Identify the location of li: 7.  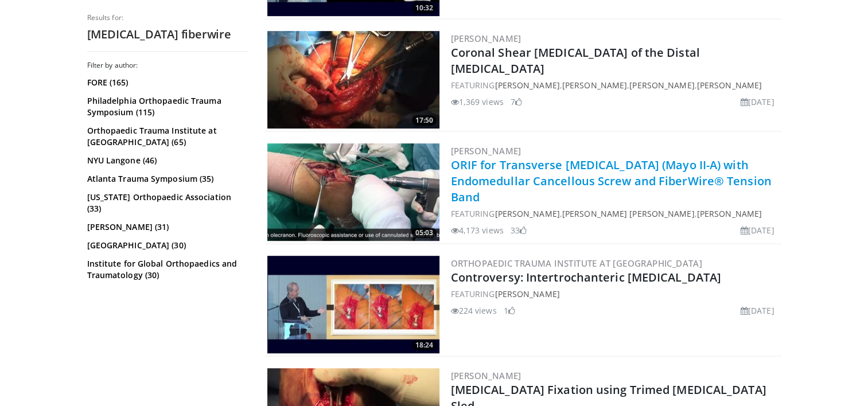
(516, 101).